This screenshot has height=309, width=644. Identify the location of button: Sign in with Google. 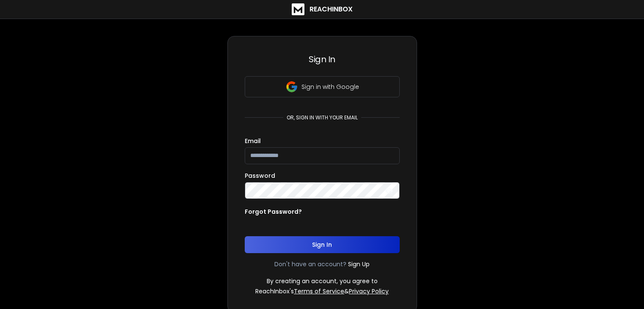
(322, 87).